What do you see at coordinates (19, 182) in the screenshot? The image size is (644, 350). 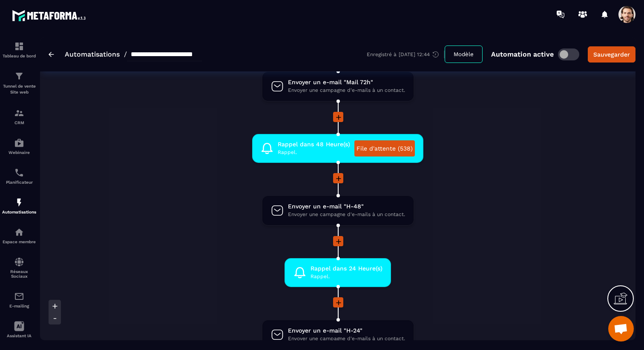 I see `p: Planificateur` at bounding box center [19, 182].